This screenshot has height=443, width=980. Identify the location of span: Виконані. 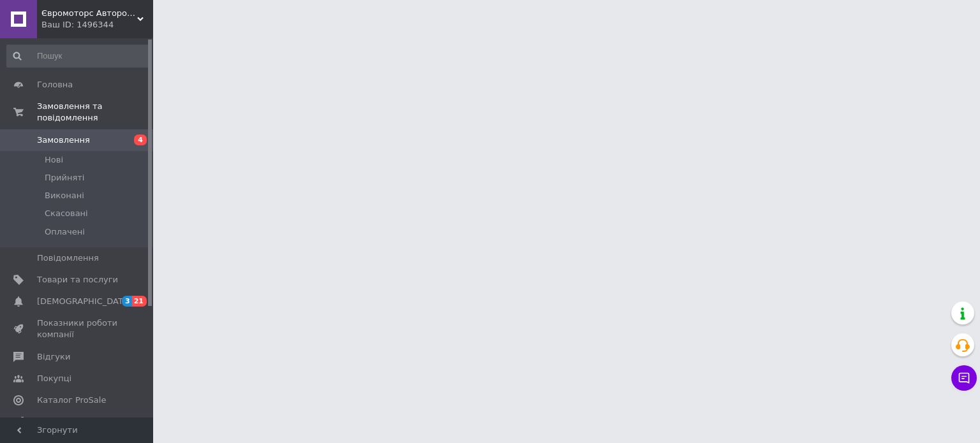
(64, 196).